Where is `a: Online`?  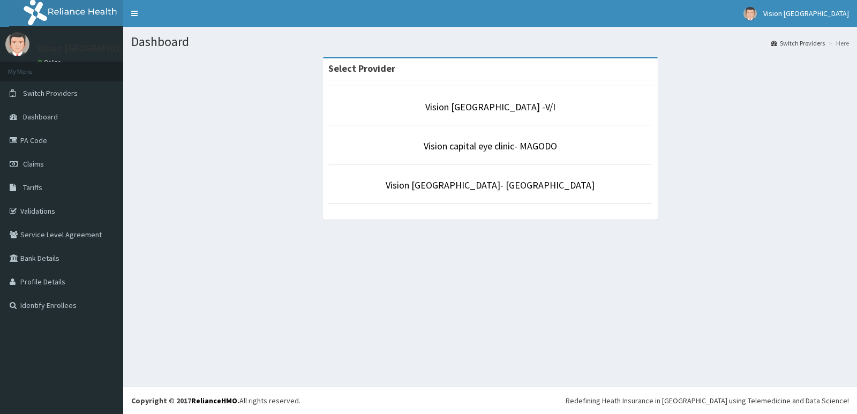 a: Online is located at coordinates (50, 62).